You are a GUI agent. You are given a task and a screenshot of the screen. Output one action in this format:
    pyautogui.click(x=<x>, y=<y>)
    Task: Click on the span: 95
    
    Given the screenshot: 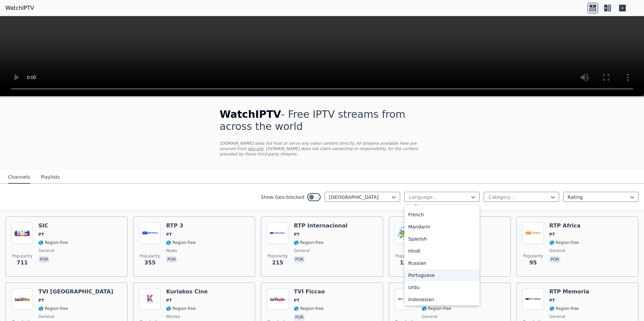 What is the action you would take?
    pyautogui.click(x=533, y=263)
    